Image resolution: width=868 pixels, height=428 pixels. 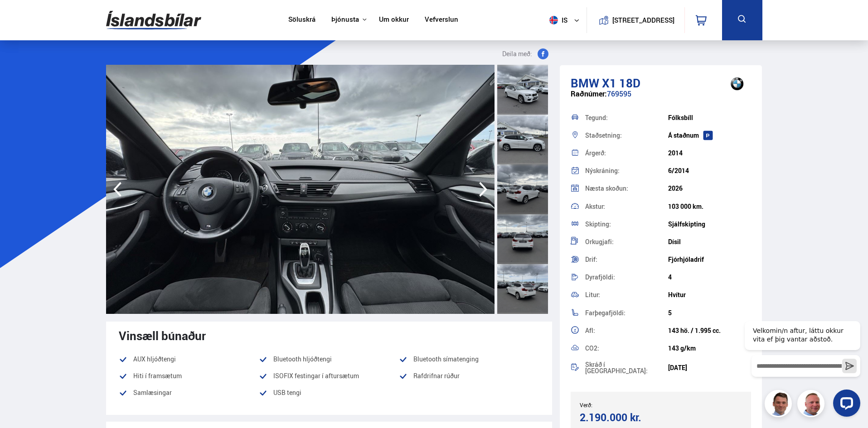 I want to click on div: Akstur:, so click(x=626, y=206).